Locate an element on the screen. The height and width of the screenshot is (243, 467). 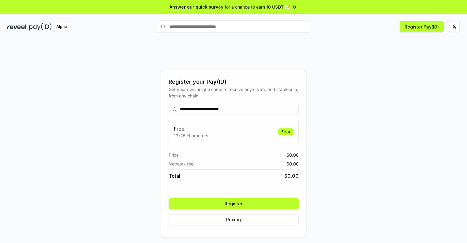
img: reveel_dark is located at coordinates (17, 27).